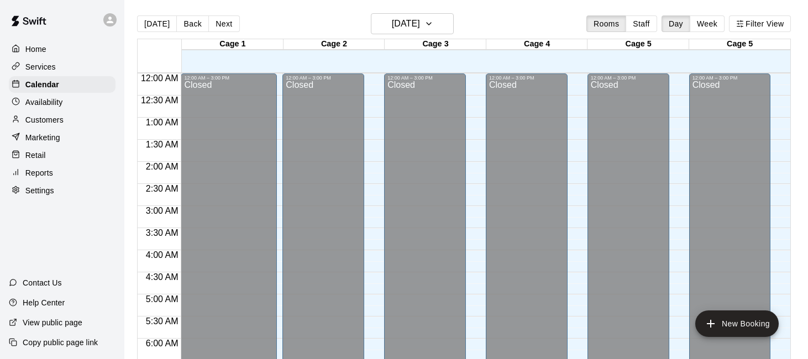  What do you see at coordinates (192, 24) in the screenshot?
I see `button: Back` at bounding box center [192, 24].